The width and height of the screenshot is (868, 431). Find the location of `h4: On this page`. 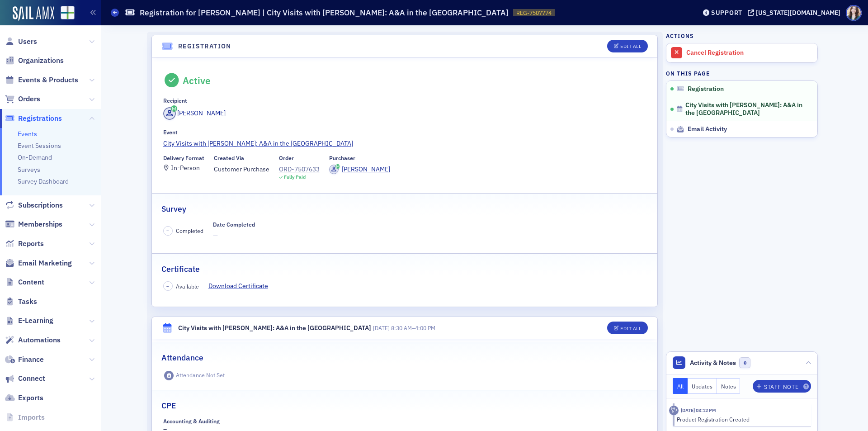

h4: On this page is located at coordinates (742, 73).